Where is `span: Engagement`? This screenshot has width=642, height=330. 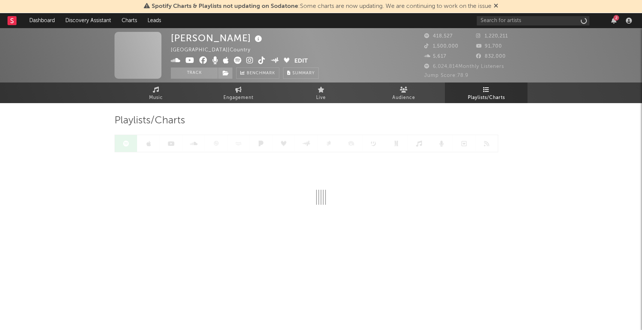
span: Engagement is located at coordinates (238, 98).